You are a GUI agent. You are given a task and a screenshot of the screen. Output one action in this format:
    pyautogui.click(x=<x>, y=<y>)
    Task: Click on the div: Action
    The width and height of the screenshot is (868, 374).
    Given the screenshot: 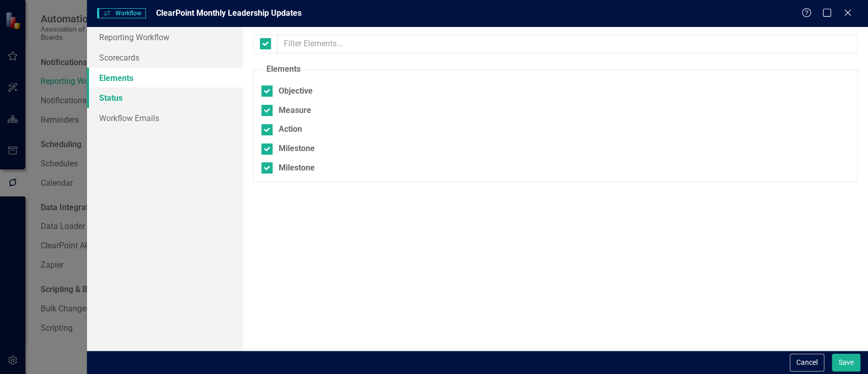 What is the action you would take?
    pyautogui.click(x=290, y=129)
    